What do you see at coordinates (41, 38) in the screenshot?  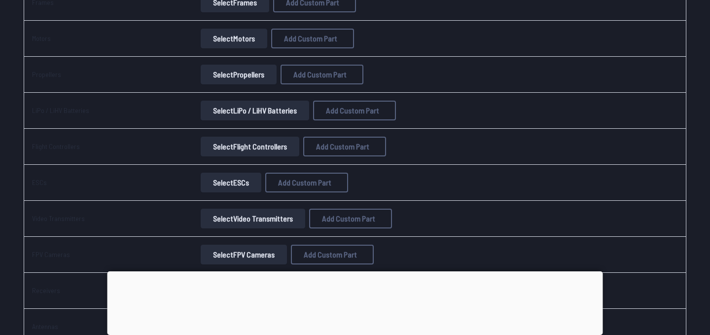 I see `a: Motors` at bounding box center [41, 38].